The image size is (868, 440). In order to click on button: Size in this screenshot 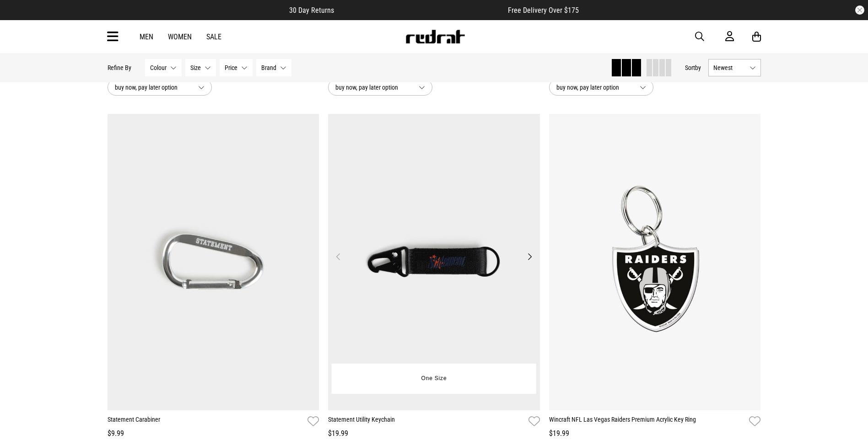, I will do `click(200, 68)`.